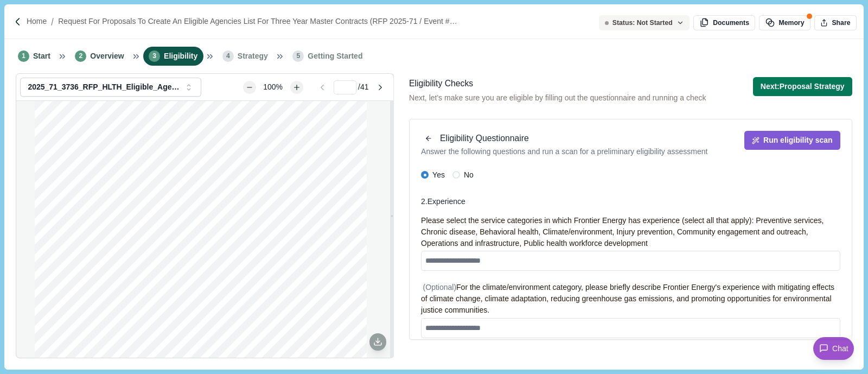  What do you see at coordinates (36, 21) in the screenshot?
I see `a: Home` at bounding box center [36, 21].